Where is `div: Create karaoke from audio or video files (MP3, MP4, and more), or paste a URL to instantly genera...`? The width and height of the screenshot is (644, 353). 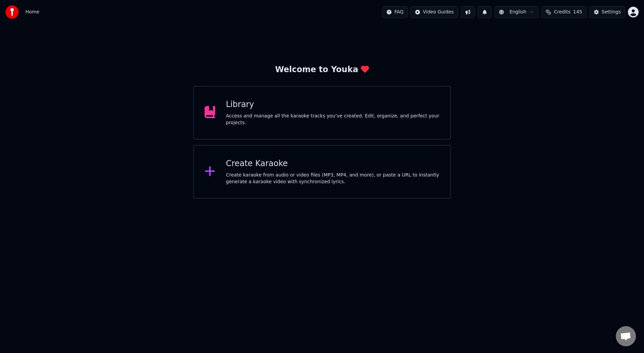
div: Create karaoke from audio or video files (MP3, MP4, and more), or paste a URL to instantly genera... is located at coordinates (333, 178).